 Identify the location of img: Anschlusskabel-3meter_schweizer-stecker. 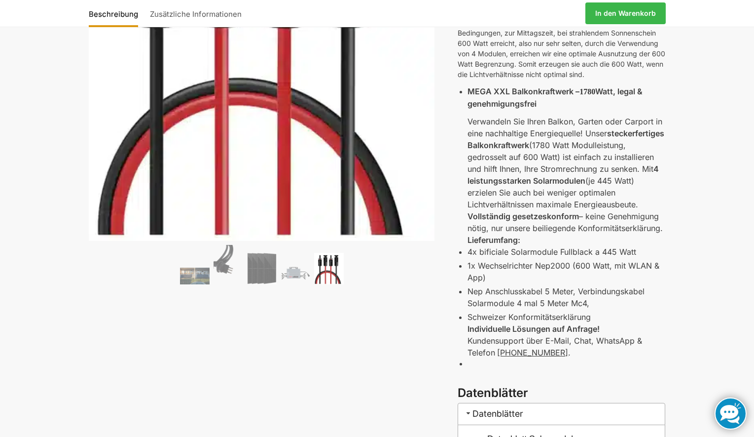
(228, 264).